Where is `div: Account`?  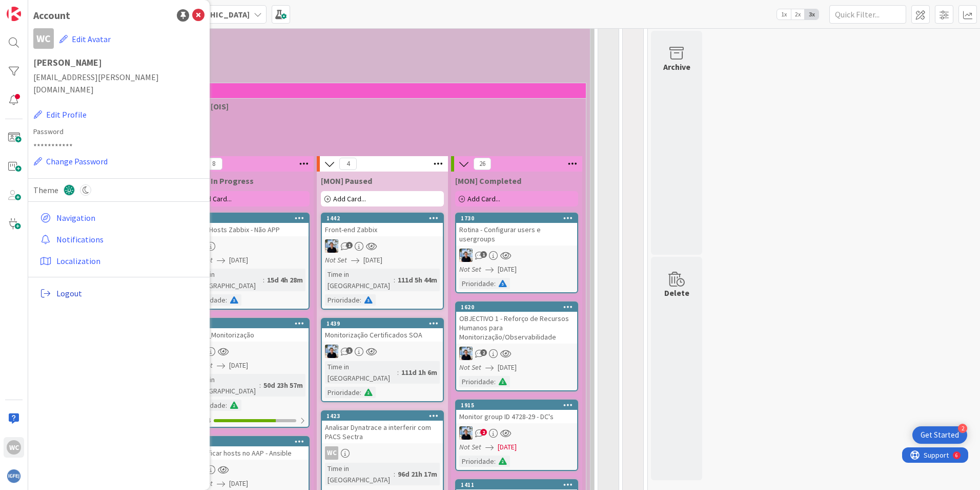 div: Account is located at coordinates (52, 16).